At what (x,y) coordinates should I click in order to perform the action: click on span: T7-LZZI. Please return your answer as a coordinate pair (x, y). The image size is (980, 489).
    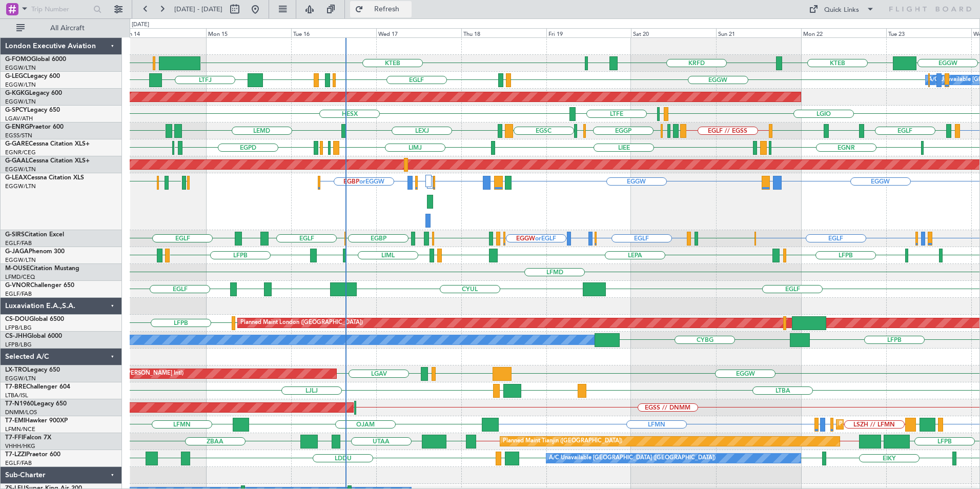
    Looking at the image, I should click on (15, 455).